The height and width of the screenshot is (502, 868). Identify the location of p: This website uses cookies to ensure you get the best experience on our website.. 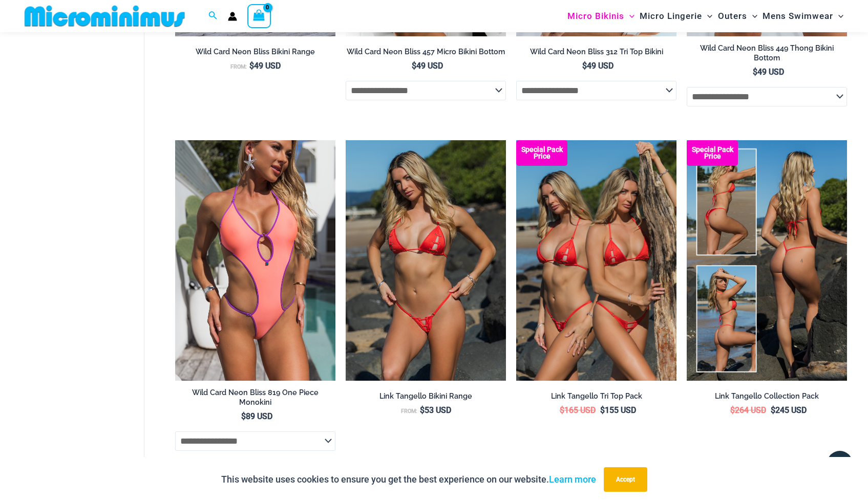
(409, 479).